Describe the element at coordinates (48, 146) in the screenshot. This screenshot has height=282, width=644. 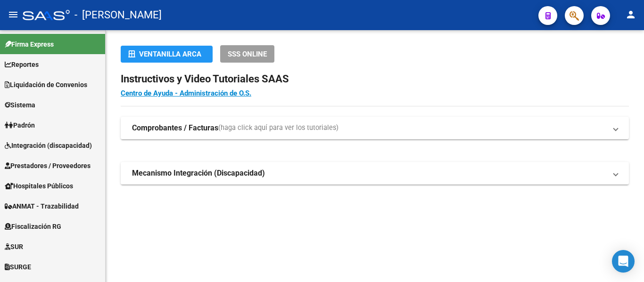
I see `span: Integración (discapacidad)` at that location.